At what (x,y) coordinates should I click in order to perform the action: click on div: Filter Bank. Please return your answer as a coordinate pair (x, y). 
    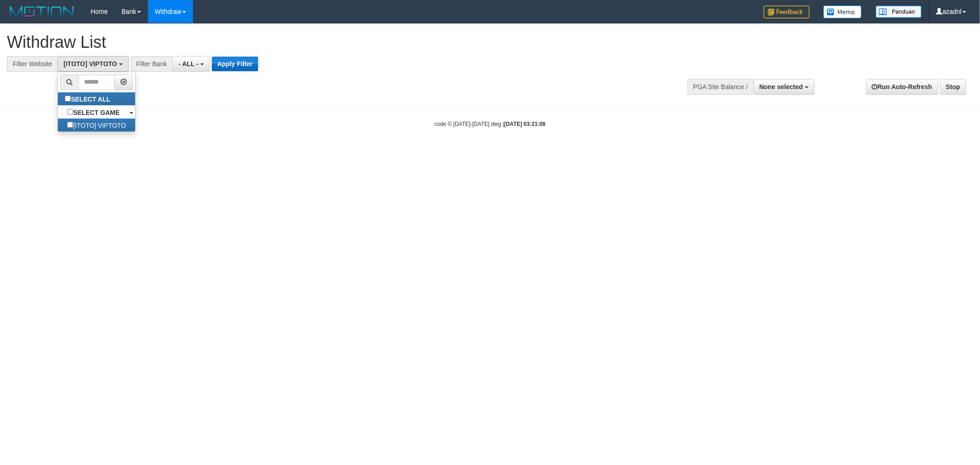
    Looking at the image, I should click on (152, 64).